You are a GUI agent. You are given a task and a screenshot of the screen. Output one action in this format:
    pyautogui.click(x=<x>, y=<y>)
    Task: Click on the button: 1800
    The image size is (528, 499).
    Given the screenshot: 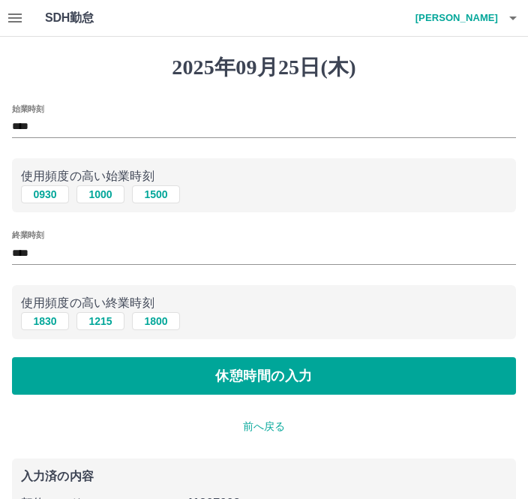 What is the action you would take?
    pyautogui.click(x=156, y=321)
    